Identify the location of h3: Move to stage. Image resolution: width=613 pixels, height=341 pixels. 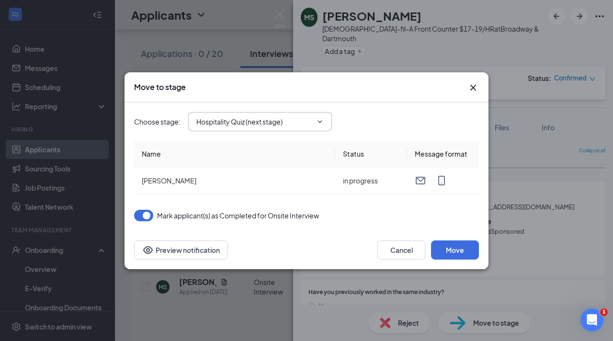
(160, 87).